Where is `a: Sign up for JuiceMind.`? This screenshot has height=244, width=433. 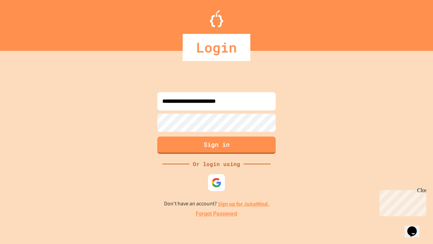 a: Sign up for JuiceMind. is located at coordinates (244, 203).